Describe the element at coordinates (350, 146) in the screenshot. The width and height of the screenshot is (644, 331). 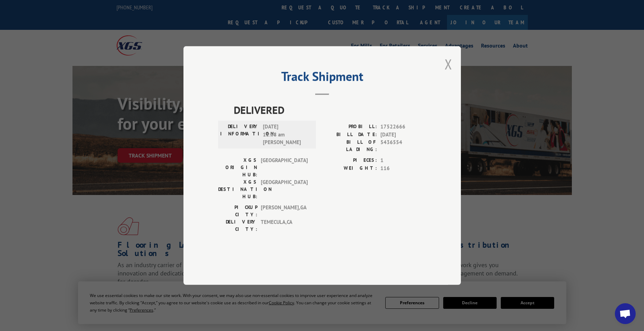
I see `label: BILL OF LADING:` at that location.